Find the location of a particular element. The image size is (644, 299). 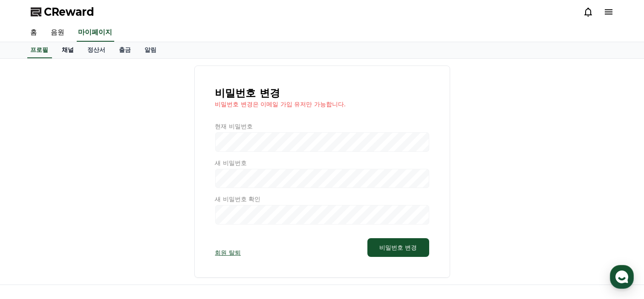

a: 출금 is located at coordinates (125, 50).